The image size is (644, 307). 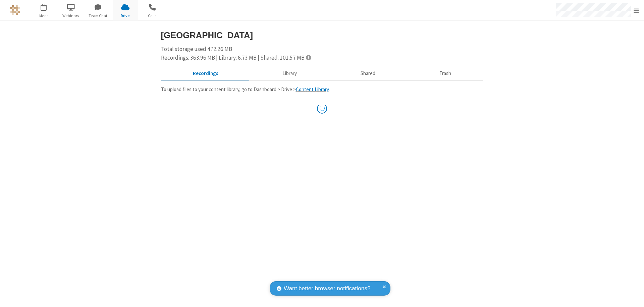 I want to click on span: Drive, so click(x=125, y=15).